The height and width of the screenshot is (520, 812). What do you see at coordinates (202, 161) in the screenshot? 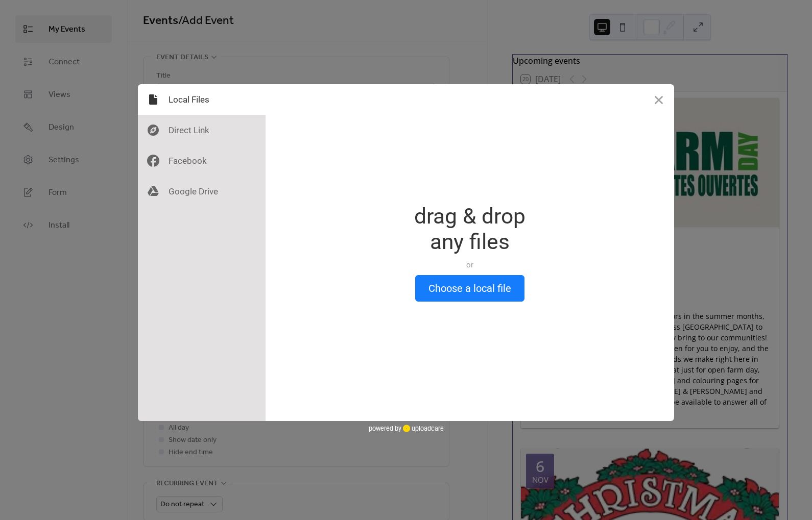
I see `div: Facebook` at bounding box center [202, 161].